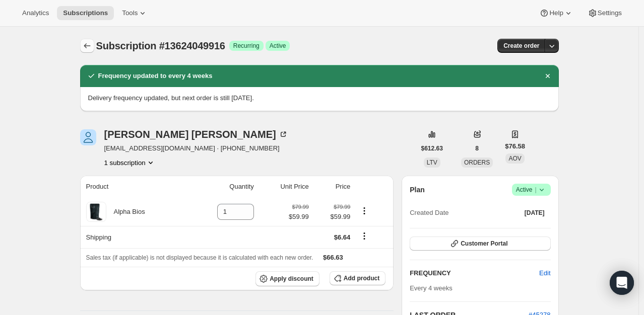 Image resolution: width=644 pixels, height=315 pixels. Describe the element at coordinates (432, 163) in the screenshot. I see `span: LTV` at that location.